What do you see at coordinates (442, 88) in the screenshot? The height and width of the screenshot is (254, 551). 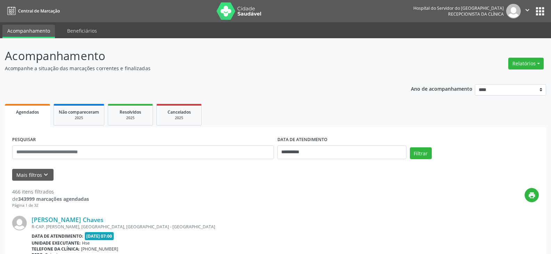 I see `p: Ano de acompanhamento` at bounding box center [442, 88].